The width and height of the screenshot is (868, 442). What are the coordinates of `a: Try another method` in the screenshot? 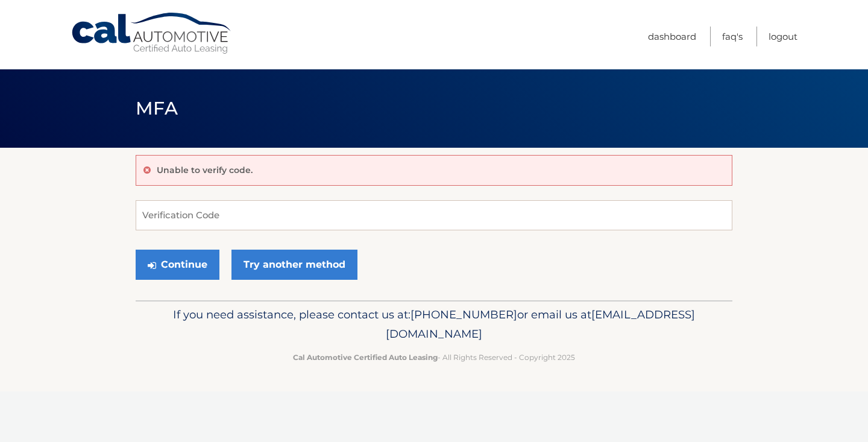 It's located at (294, 265).